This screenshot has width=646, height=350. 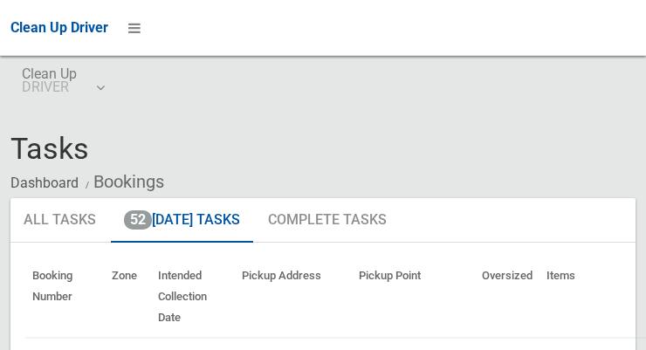 What do you see at coordinates (122, 182) in the screenshot?
I see `li: Bookings` at bounding box center [122, 182].